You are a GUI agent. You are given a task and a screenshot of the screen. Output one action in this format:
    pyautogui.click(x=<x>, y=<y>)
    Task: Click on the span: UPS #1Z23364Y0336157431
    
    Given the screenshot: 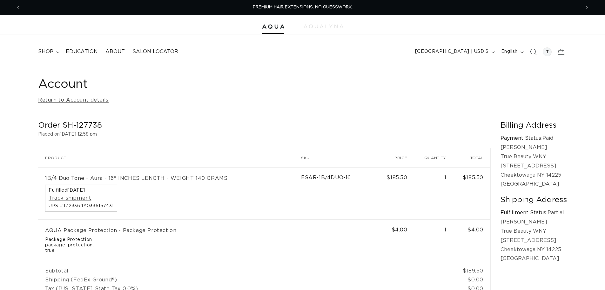 What is the action you would take?
    pyautogui.click(x=81, y=206)
    